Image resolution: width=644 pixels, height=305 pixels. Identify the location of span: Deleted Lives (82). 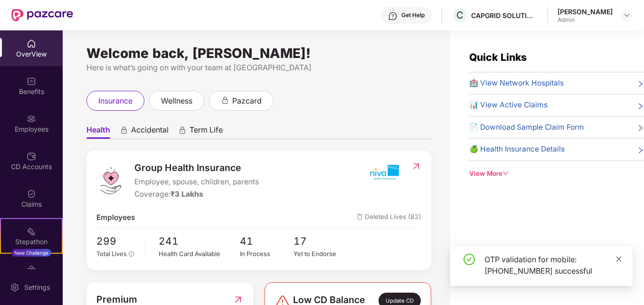
(389, 218).